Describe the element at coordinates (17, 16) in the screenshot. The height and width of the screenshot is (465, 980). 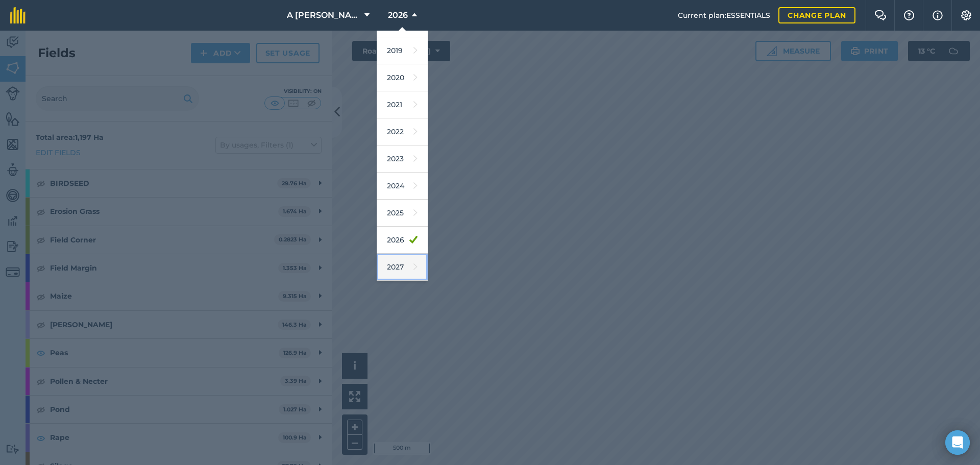
I see `img: fieldmargin Logo` at that location.